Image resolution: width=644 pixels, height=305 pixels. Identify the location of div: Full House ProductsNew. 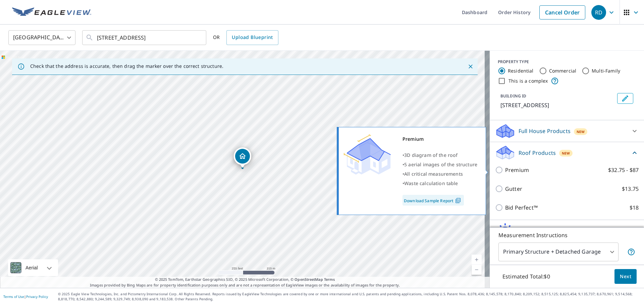
(567, 131).